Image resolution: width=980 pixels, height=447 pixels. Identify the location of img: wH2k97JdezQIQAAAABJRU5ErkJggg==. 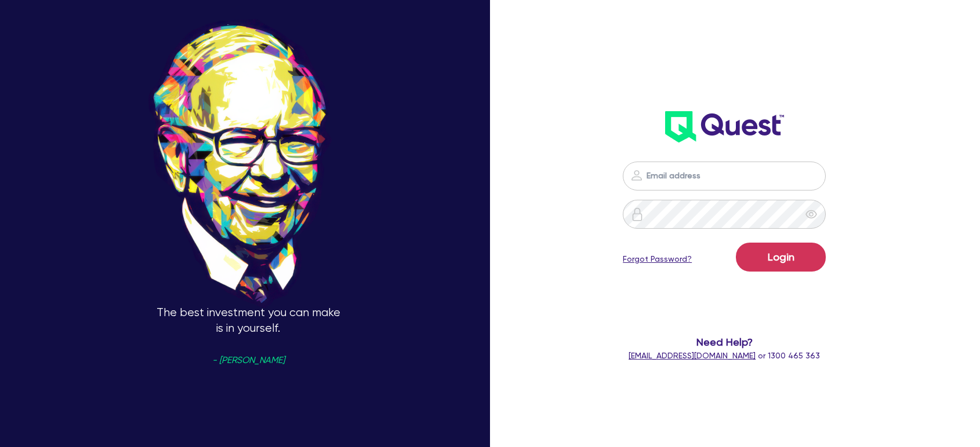
(724, 127).